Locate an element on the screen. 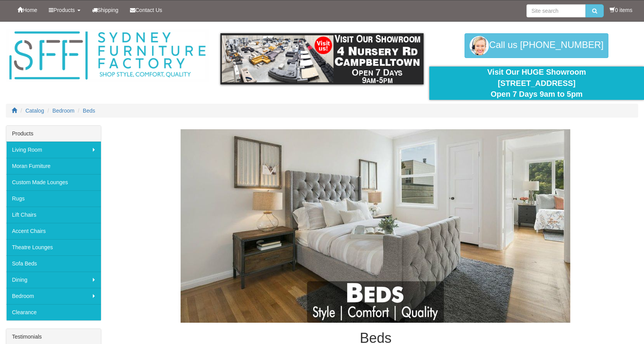 This screenshot has height=344, width=644. a: Dining is located at coordinates (53, 280).